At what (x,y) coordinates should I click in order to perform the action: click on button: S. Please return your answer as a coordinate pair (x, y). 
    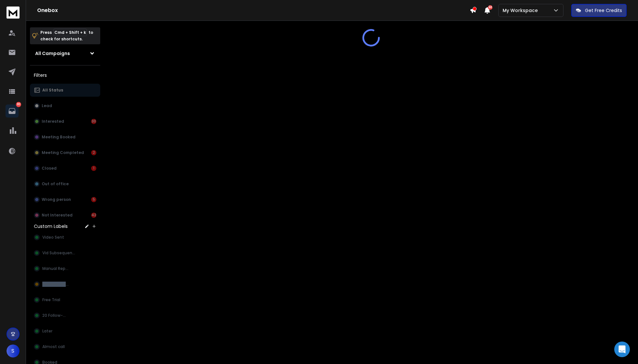
    Looking at the image, I should click on (13, 351).